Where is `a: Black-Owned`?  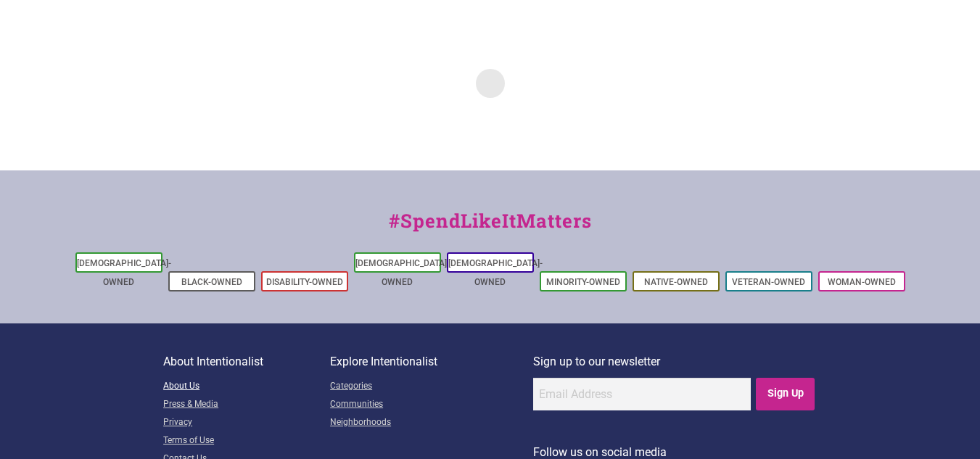
a: Black-Owned is located at coordinates (212, 283).